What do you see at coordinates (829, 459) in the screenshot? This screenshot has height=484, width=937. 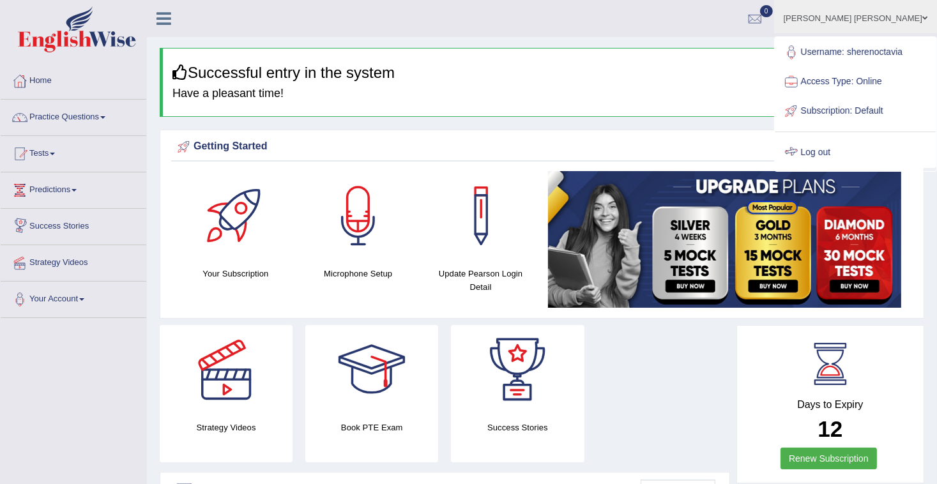 I see `a: Renew Subscription` at bounding box center [829, 459].